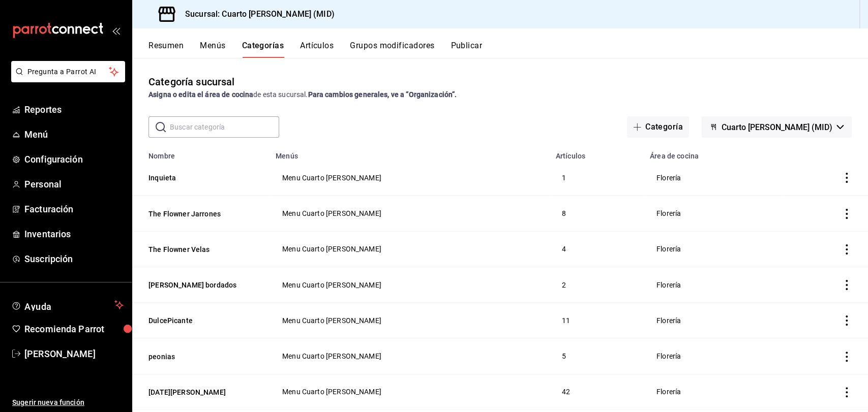 The image size is (868, 412). What do you see at coordinates (166, 49) in the screenshot?
I see `button: Resumen` at bounding box center [166, 49].